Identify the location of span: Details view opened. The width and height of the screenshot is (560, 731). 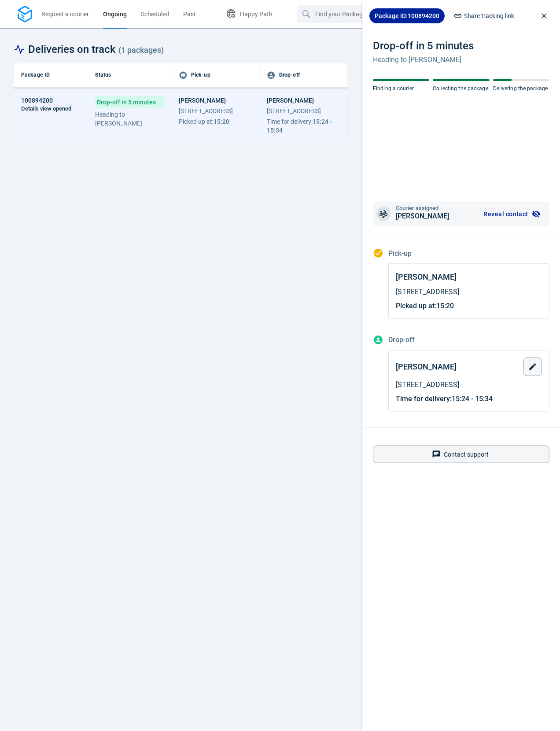
(46, 108).